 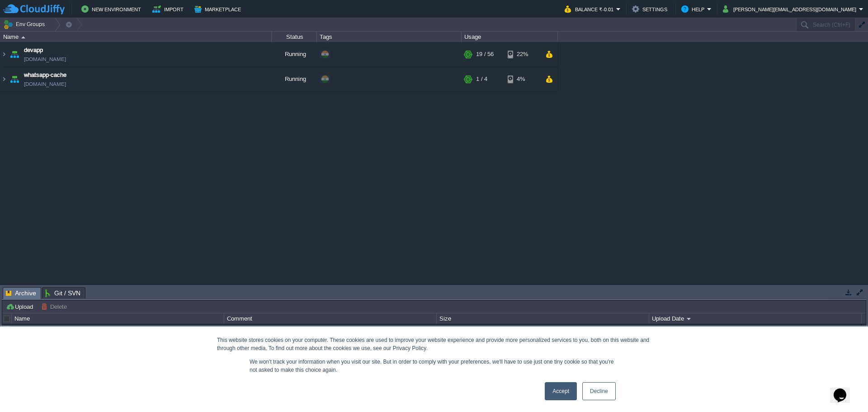 I want to click on button: Balance ₹-0.01, so click(x=590, y=9).